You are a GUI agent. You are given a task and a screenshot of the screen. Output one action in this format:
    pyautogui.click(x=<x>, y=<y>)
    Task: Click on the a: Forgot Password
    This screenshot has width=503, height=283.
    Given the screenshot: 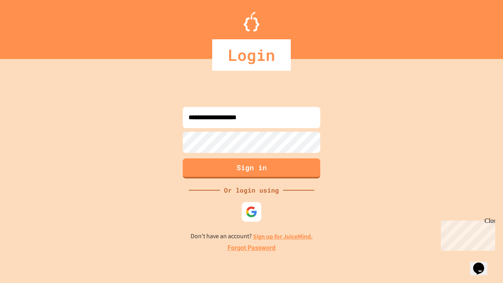 What is the action you would take?
    pyautogui.click(x=251, y=248)
    